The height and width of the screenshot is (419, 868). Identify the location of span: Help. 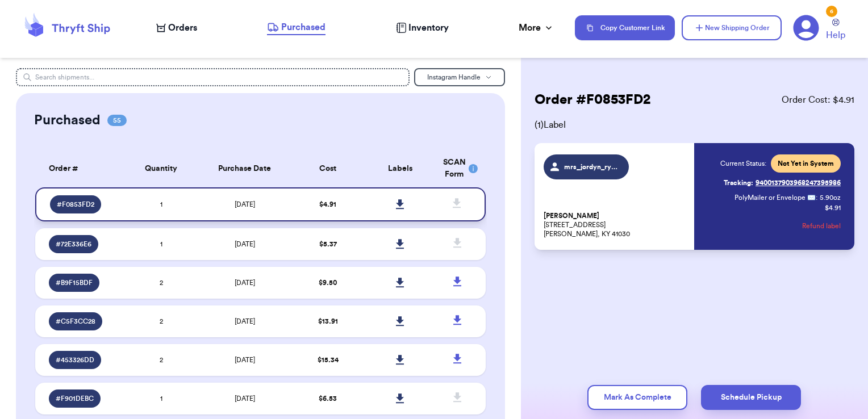
(836, 35).